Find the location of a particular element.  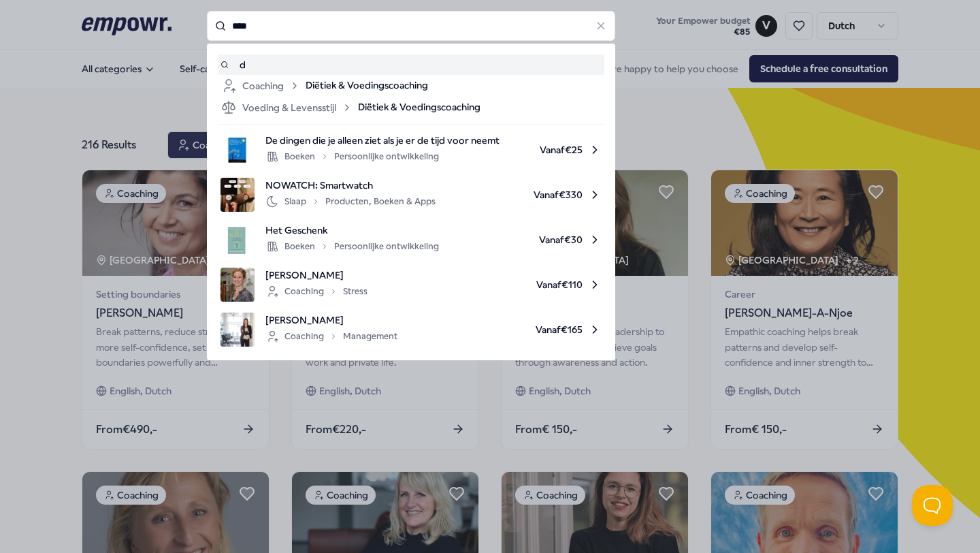

a: d is located at coordinates (411, 64).